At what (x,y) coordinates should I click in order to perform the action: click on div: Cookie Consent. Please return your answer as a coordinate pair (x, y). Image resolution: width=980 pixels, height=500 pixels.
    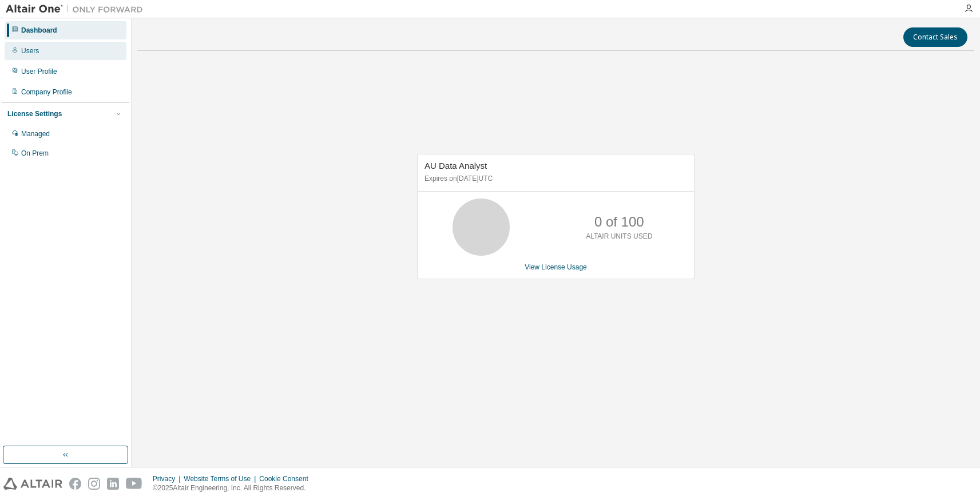
    Looking at the image, I should click on (287, 479).